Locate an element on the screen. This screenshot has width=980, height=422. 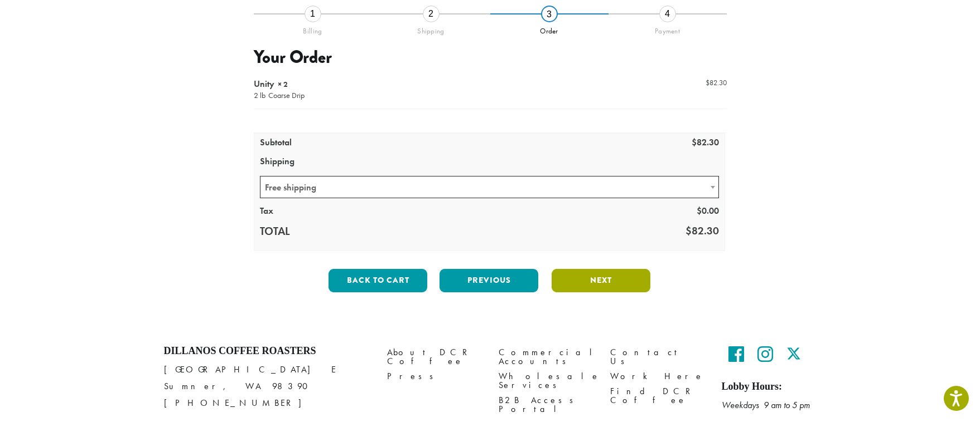
a: Work Here is located at coordinates (657, 376).